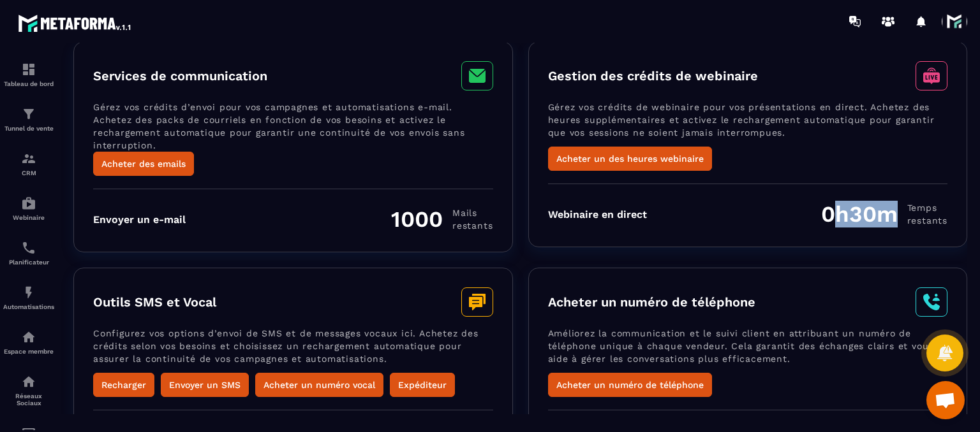 This screenshot has width=980, height=432. What do you see at coordinates (155, 302) in the screenshot?
I see `h3: Outils SMS et Vocal` at bounding box center [155, 302].